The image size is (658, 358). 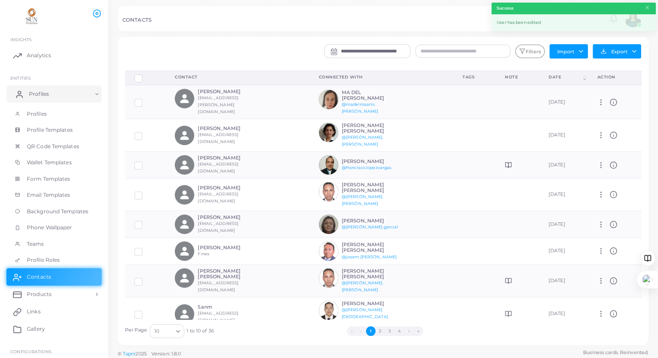 I want to click on div: Date, so click(x=565, y=77).